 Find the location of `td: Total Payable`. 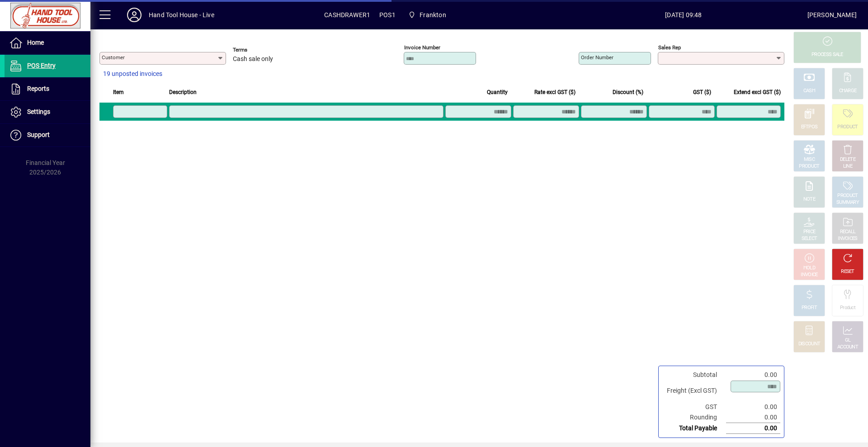

td: Total Payable is located at coordinates (694, 428).